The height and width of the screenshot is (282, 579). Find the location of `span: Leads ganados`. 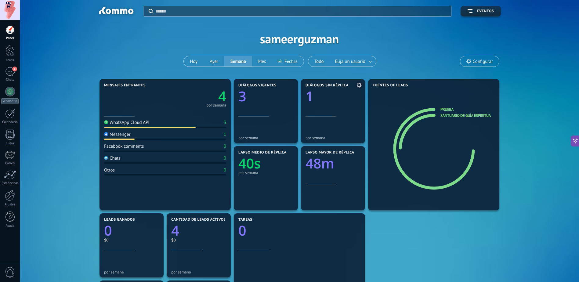

span: Leads ganados is located at coordinates (119, 220).